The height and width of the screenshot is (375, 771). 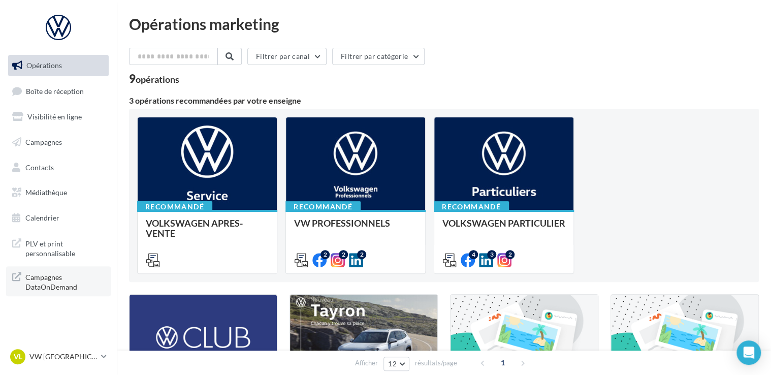 What do you see at coordinates (42, 217) in the screenshot?
I see `span: Calendrier` at bounding box center [42, 217].